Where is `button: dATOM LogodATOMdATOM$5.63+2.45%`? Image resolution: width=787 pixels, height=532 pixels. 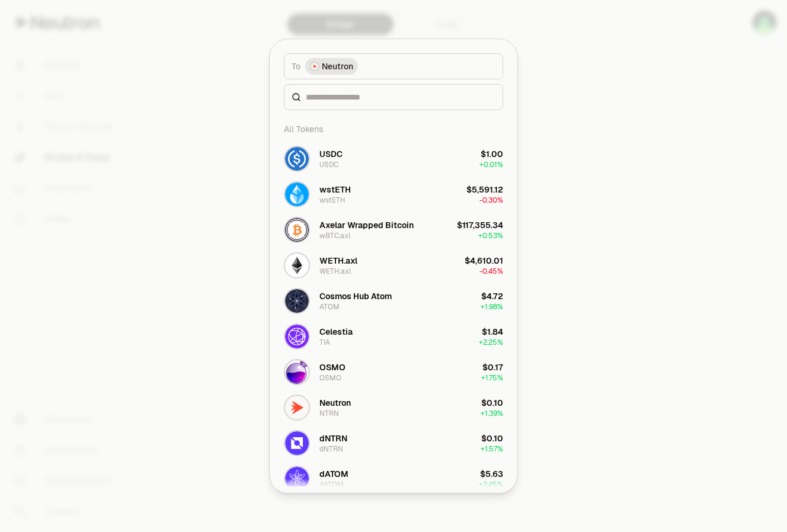
button: dATOM LogodATOMdATOM$5.63+2.45% is located at coordinates (394, 479).